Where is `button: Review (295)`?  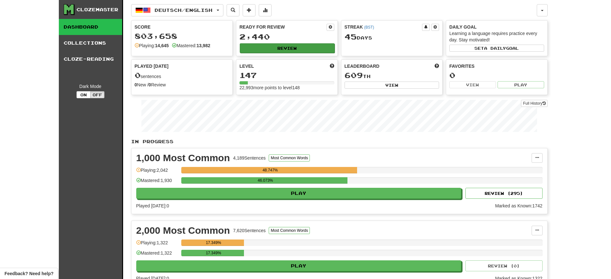
button: Review (295) is located at coordinates (504, 194).